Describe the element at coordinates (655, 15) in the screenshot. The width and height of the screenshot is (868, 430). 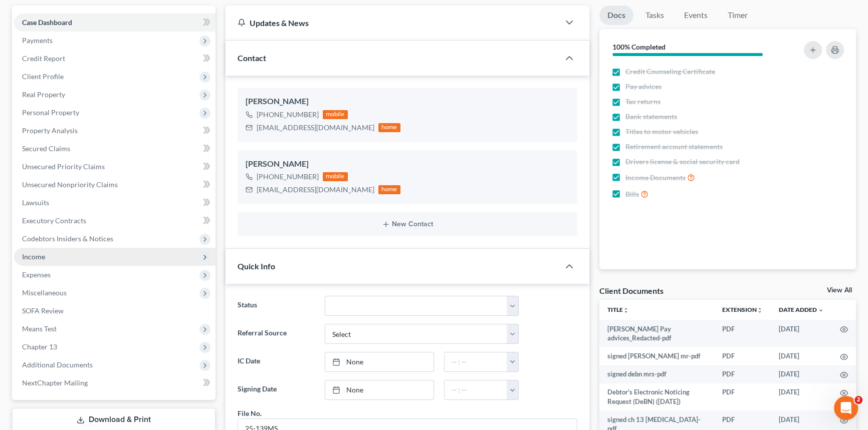
I see `a: Tasks` at that location.